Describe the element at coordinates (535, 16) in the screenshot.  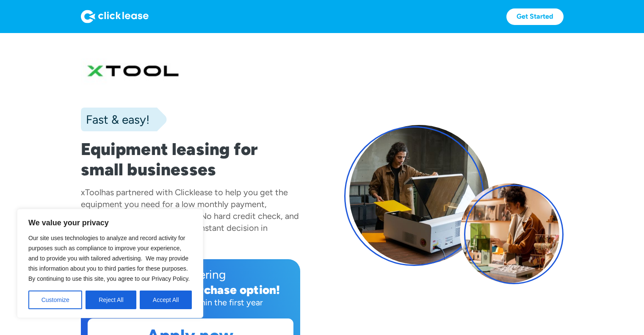
I see `a: Get Started` at that location.